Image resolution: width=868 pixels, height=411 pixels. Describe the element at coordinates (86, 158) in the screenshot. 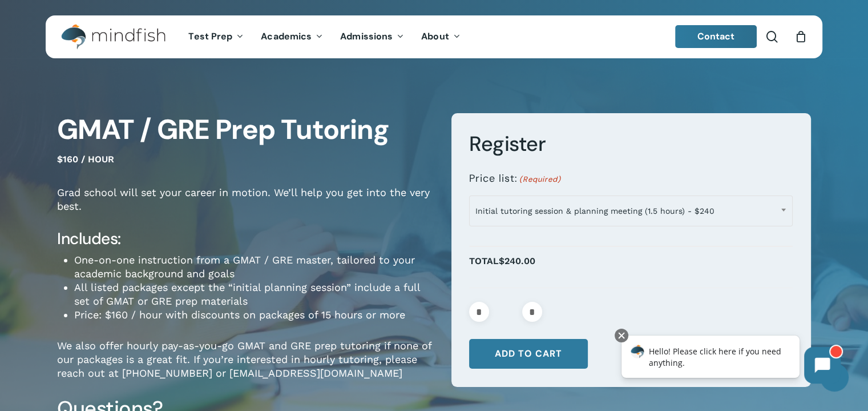

I see `span: $160 / hour` at that location.